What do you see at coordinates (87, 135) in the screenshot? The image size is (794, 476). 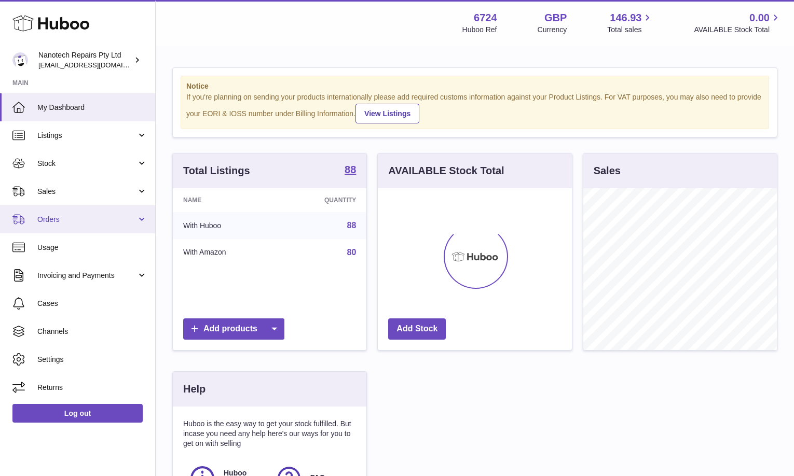 I see `span: Listings` at bounding box center [87, 135].